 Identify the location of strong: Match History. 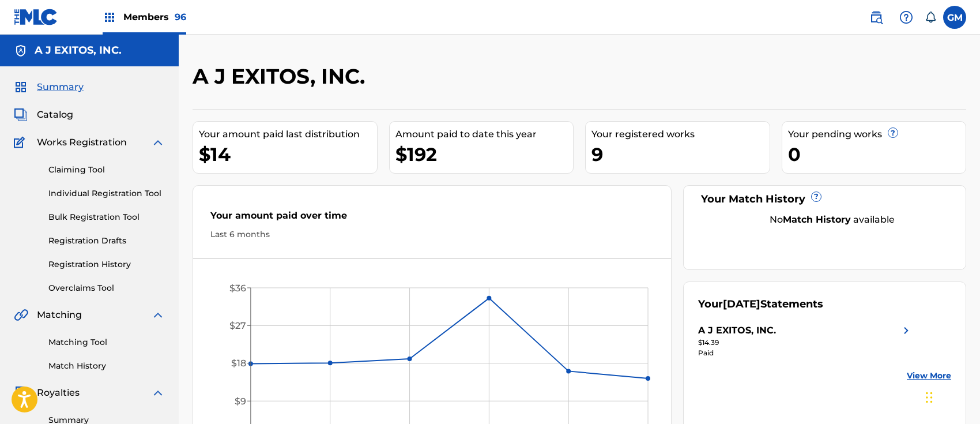
(817, 219).